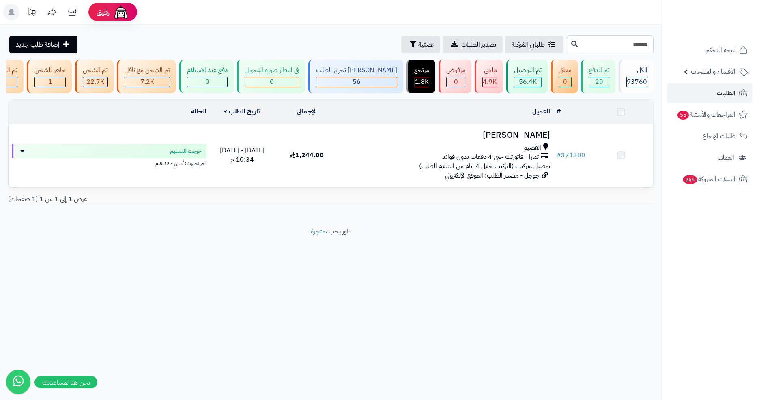  What do you see at coordinates (564, 76) in the screenshot?
I see `a: معلق 0` at bounding box center [564, 76].